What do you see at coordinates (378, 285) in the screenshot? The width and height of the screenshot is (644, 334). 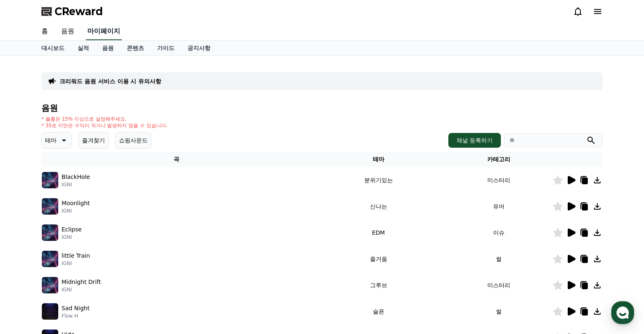 I see `td: 그루브` at bounding box center [378, 285].